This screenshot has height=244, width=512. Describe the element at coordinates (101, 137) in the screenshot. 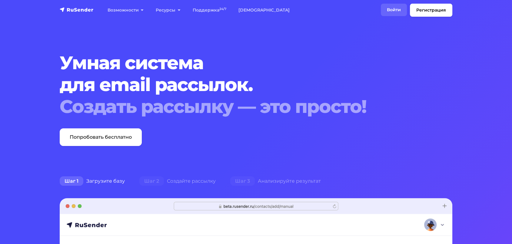

I see `a: Попробовать бесплатно` at that location.